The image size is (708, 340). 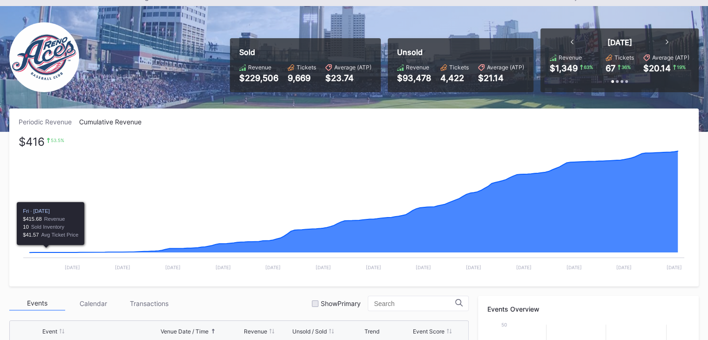 I want to click on div: Unsold / Sold, so click(x=309, y=331).